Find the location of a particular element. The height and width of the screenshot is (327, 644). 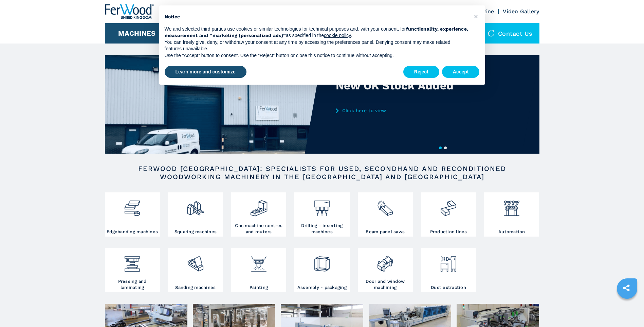

h3: Automation is located at coordinates (511, 232).